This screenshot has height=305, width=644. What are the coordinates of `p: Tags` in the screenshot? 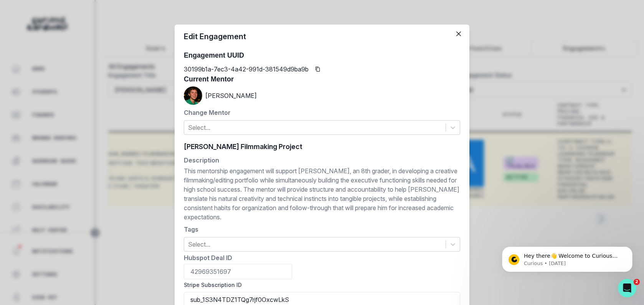 It's located at (322, 229).